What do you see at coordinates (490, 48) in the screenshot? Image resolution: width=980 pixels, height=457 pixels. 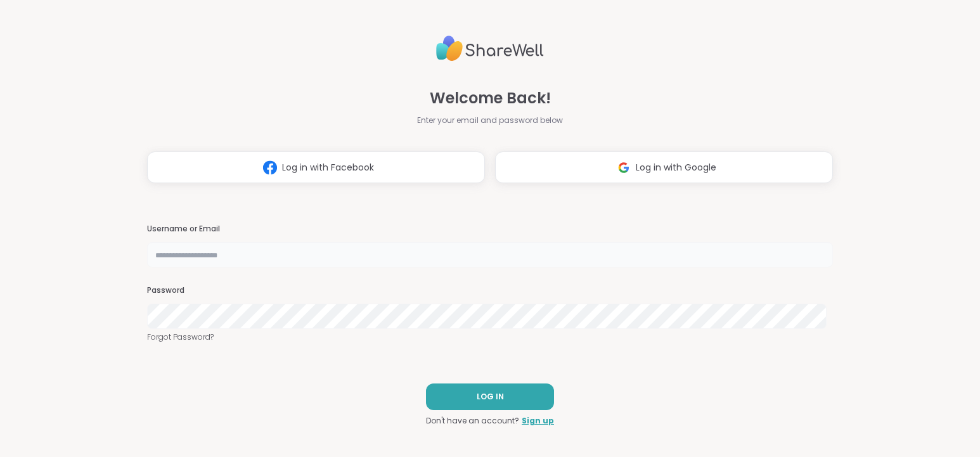 I see `img: ShareWell Logo` at bounding box center [490, 48].